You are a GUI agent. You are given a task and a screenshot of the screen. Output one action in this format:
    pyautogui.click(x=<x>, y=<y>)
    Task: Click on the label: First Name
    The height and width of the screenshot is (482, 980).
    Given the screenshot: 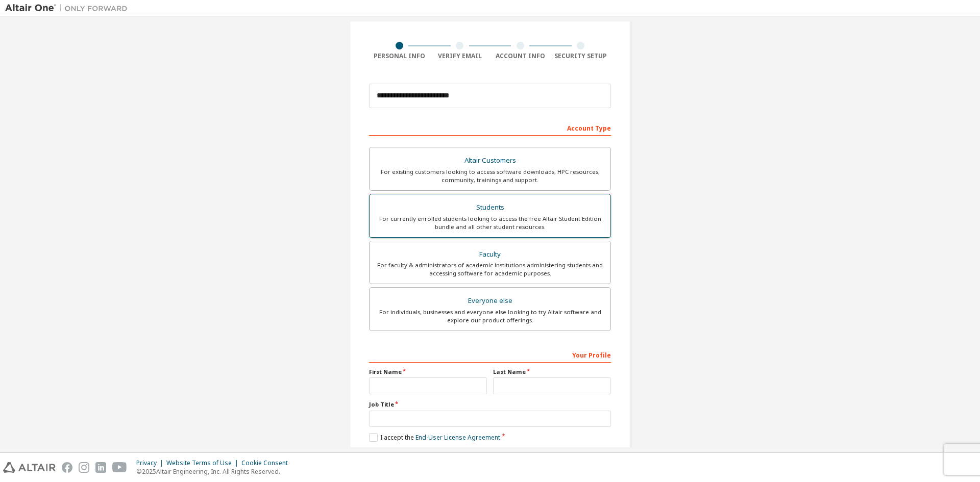 What is the action you would take?
    pyautogui.click(x=427, y=372)
    